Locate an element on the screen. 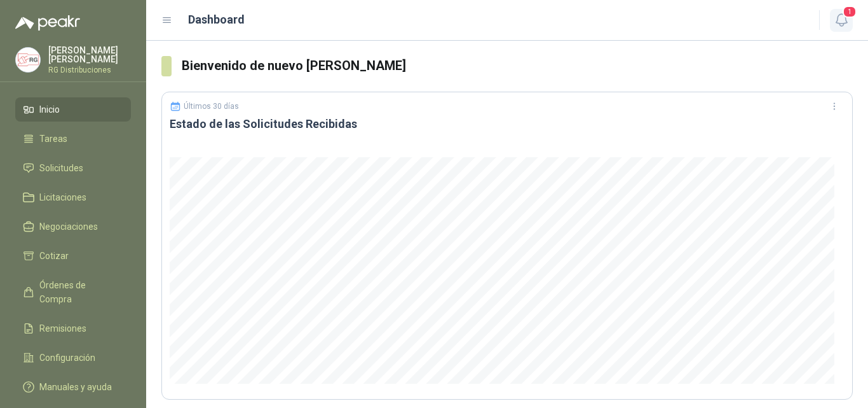 The image size is (868, 408). p: RG Distribuciones is located at coordinates (90, 70).